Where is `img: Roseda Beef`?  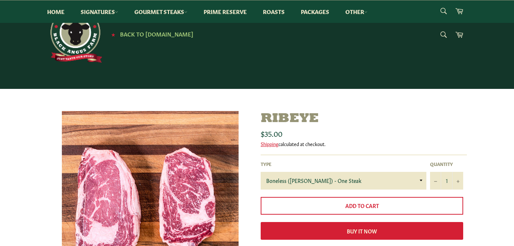
img: Roseda Beef is located at coordinates (75, 35).